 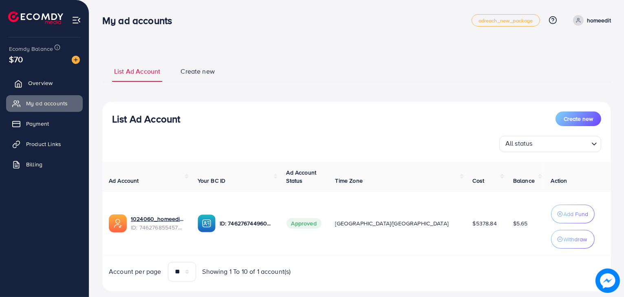 I want to click on span: Ad Account, so click(x=124, y=181).